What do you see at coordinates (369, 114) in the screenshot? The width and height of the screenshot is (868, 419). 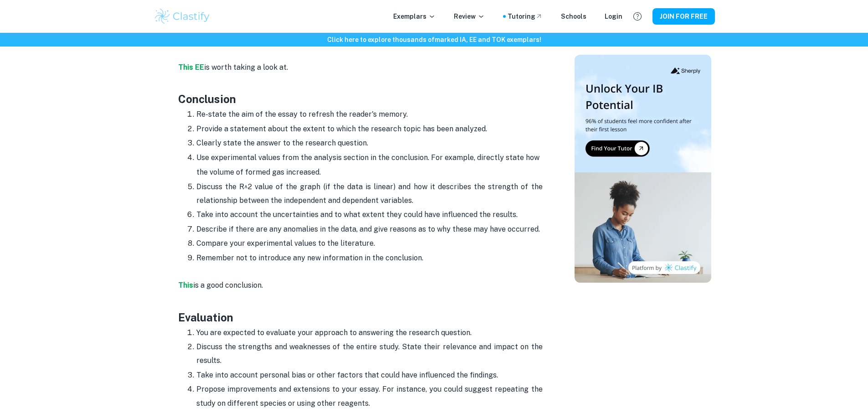 I see `p: Re-state the aim of the essay to refresh the reader's memory.` at bounding box center [369, 114].